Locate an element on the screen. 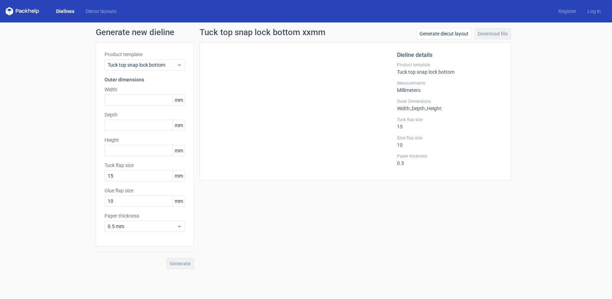  span: Tuck top snap lock bottom is located at coordinates (142, 65).